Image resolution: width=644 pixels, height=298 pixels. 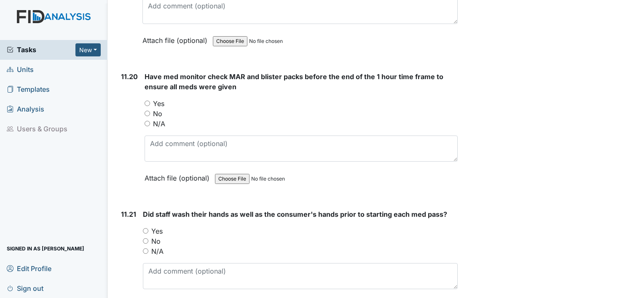 What do you see at coordinates (25, 109) in the screenshot?
I see `span: Analysis` at bounding box center [25, 109].